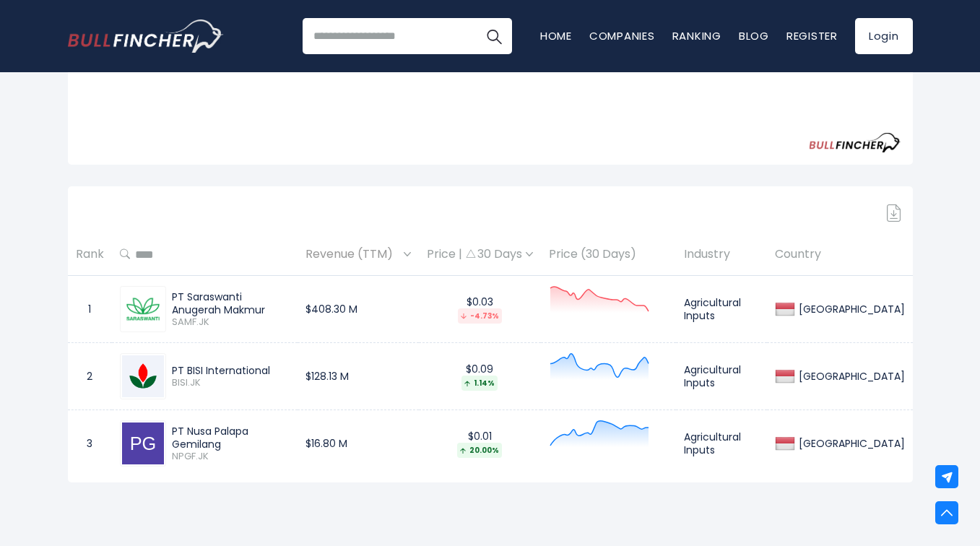 The height and width of the screenshot is (546, 980). What do you see at coordinates (230, 370) in the screenshot?
I see `div: PT BISI International` at bounding box center [230, 370].